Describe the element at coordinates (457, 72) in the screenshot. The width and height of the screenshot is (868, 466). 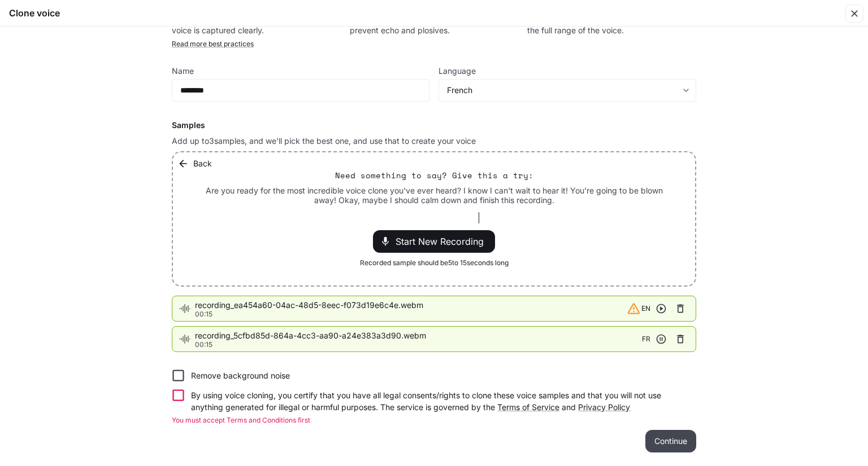
I see `p: Language` at that location.